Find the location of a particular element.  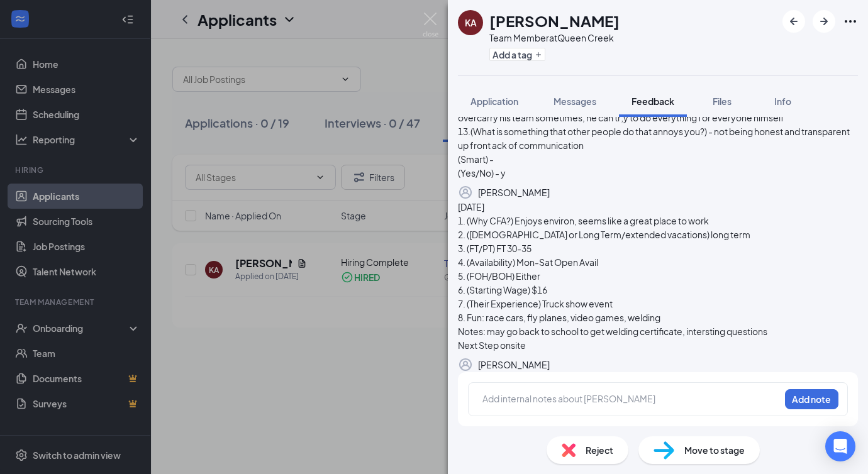

button: Add note is located at coordinates (812, 399).